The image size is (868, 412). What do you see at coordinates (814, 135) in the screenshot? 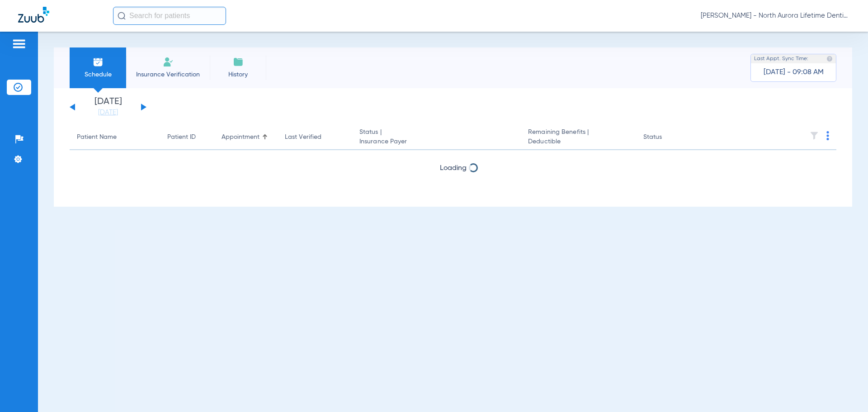
I see `img: filter.svg` at bounding box center [814, 135].